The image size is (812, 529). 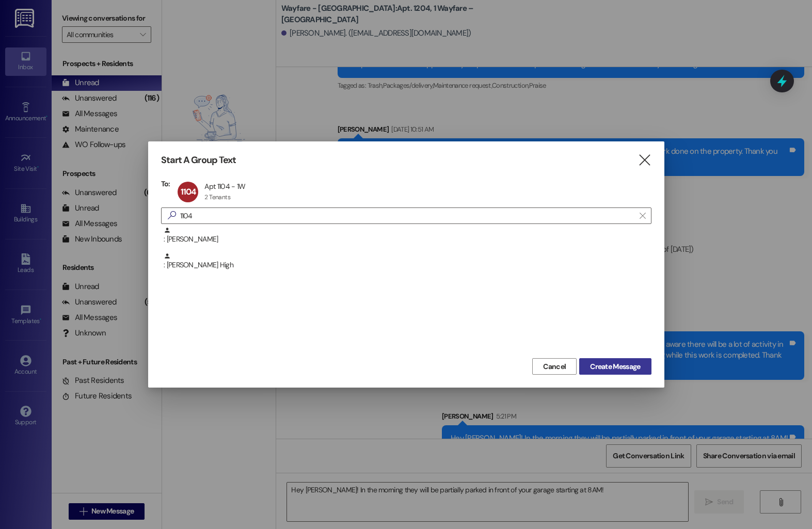 I want to click on button: Clear text, so click(x=643, y=216).